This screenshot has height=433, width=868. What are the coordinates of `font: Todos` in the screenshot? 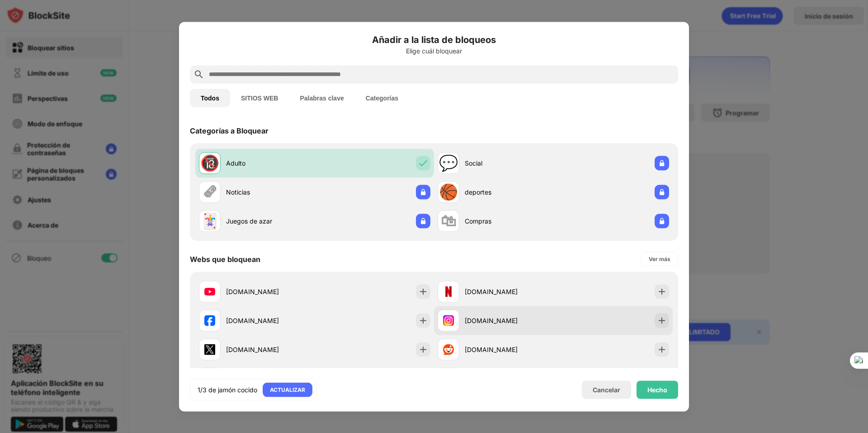 It's located at (210, 98).